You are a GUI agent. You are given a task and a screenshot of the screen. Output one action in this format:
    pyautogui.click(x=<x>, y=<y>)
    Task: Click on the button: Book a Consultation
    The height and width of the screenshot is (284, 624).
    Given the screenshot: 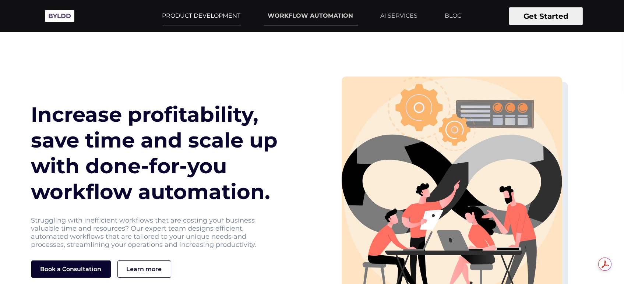 What is the action you would take?
    pyautogui.click(x=71, y=270)
    